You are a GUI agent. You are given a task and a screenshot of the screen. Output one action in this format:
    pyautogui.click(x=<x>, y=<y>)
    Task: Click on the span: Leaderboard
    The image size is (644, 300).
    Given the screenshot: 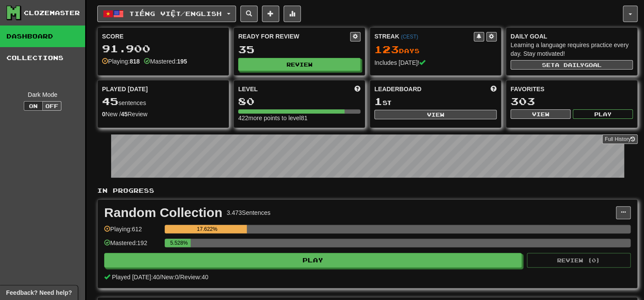 What is the action you would take?
    pyautogui.click(x=397, y=89)
    